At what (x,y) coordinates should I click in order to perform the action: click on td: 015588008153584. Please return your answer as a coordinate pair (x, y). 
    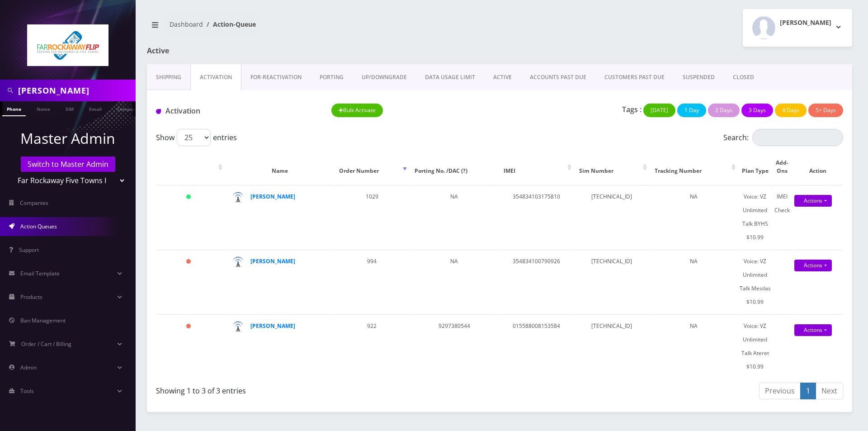
    Looking at the image, I should click on (536, 346).